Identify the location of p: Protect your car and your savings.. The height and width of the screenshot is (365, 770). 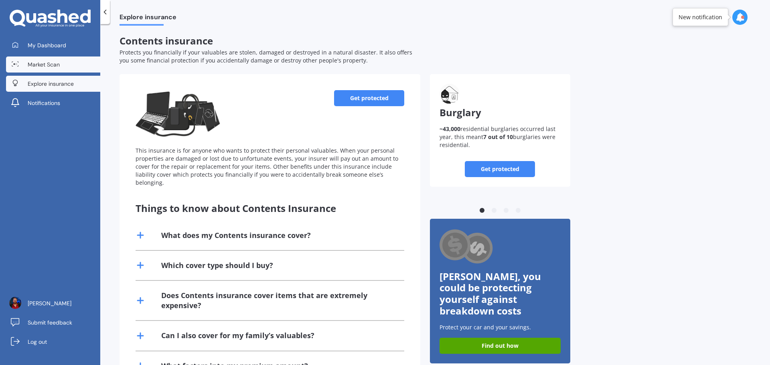
(500, 328).